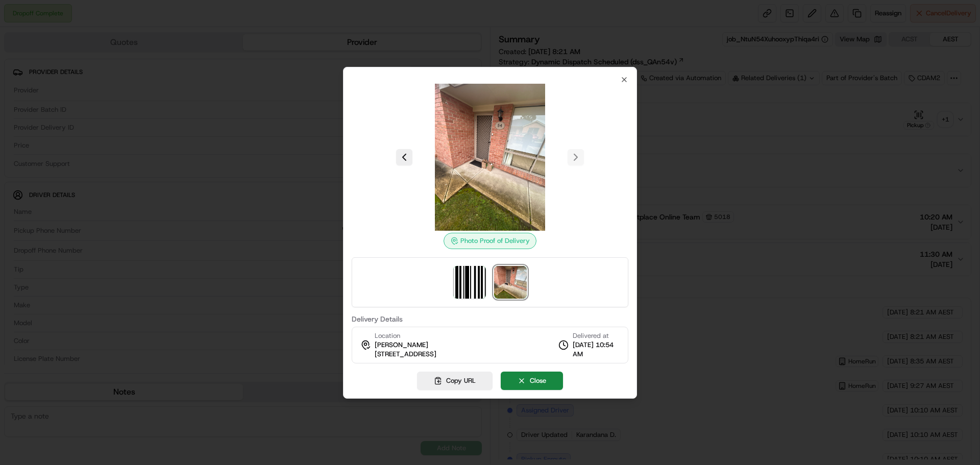  What do you see at coordinates (511, 282) in the screenshot?
I see `button: photo_proof_of_delivery image` at bounding box center [511, 282].